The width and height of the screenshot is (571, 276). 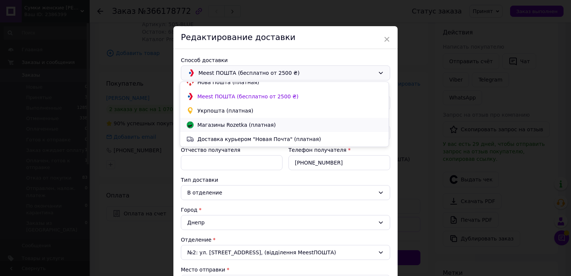 What do you see at coordinates (211, 150) in the screenshot?
I see `label: Отчество получателя` at bounding box center [211, 150].